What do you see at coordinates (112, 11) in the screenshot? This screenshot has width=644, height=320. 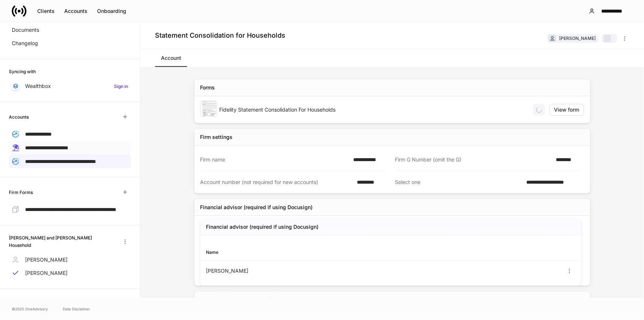 I see `button: Onboarding` at bounding box center [112, 11].